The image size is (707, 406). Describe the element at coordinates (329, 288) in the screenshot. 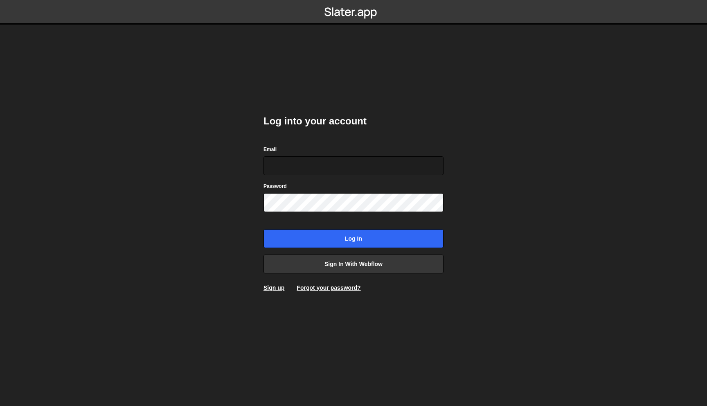

I see `a: Forgot your password?` at that location.